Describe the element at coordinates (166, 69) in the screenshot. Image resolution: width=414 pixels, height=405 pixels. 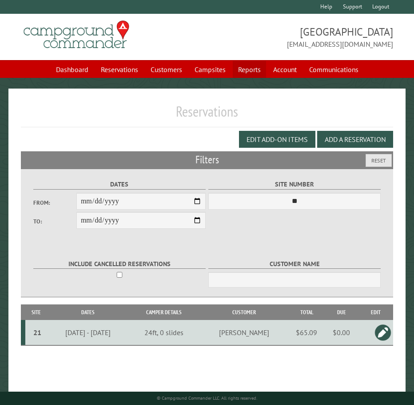
I see `a: Customers` at that location.